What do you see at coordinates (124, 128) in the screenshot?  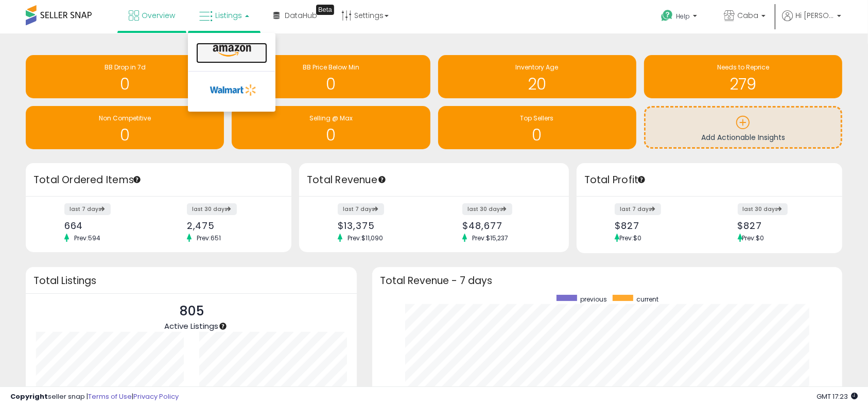 I see `a: Non Competitive 0` at bounding box center [124, 128].